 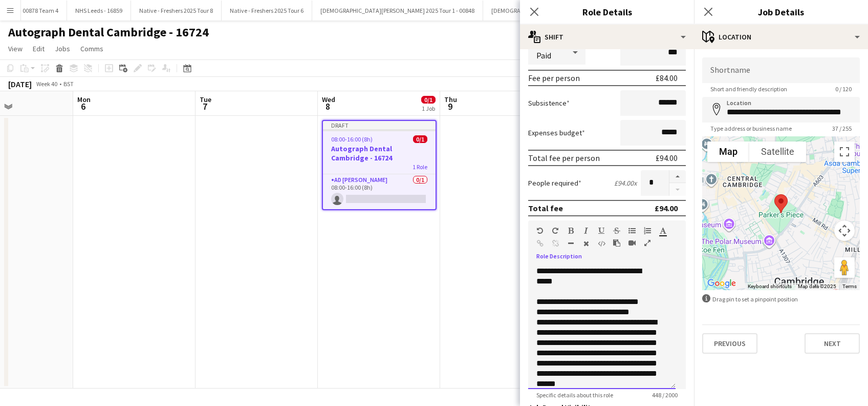 What do you see at coordinates (352, 139) in the screenshot?
I see `span: 08:00-16:00 (8h)` at bounding box center [352, 139].